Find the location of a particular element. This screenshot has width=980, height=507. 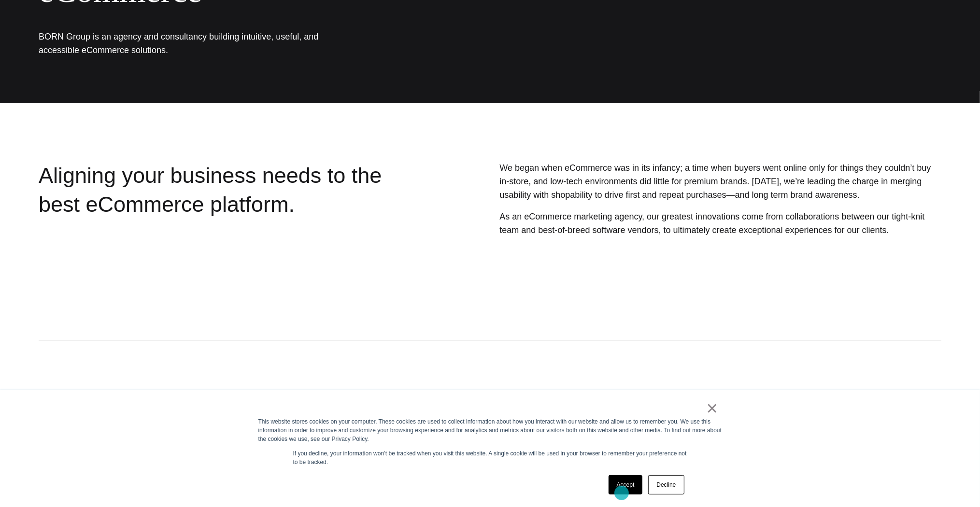

h1: BORN Group is an agency and consultancy building intuitive, useful, and accessible eCommerce solu... is located at coordinates (183, 43).